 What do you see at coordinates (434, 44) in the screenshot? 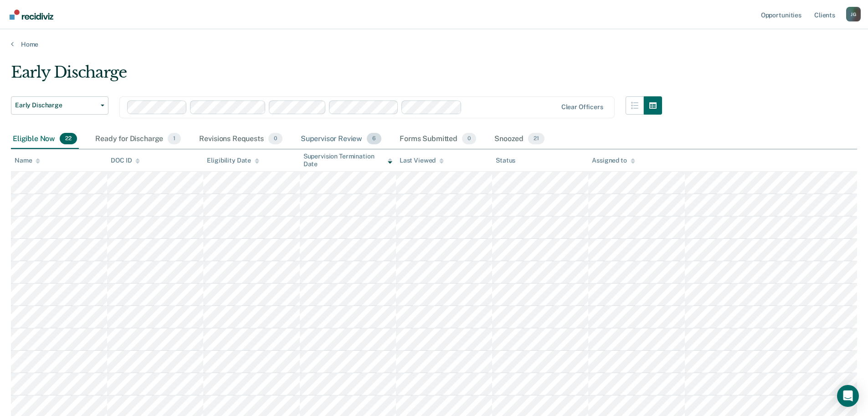
I see `a: Home` at bounding box center [434, 44].